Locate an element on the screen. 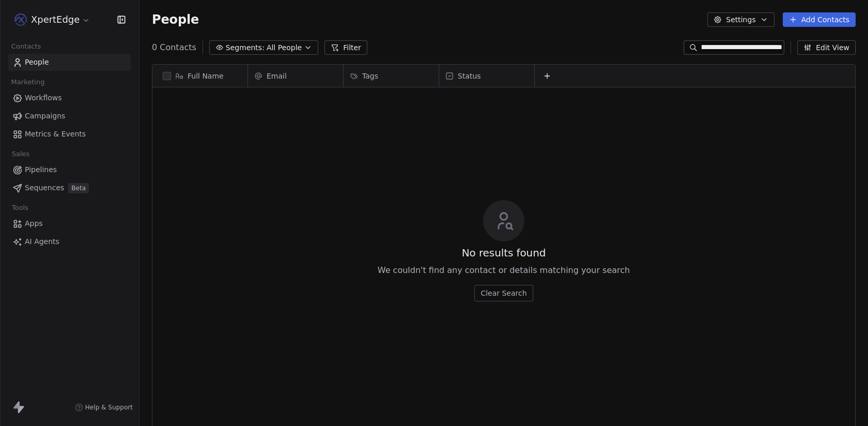 Image resolution: width=868 pixels, height=426 pixels. button: Edit View is located at coordinates (826, 48).